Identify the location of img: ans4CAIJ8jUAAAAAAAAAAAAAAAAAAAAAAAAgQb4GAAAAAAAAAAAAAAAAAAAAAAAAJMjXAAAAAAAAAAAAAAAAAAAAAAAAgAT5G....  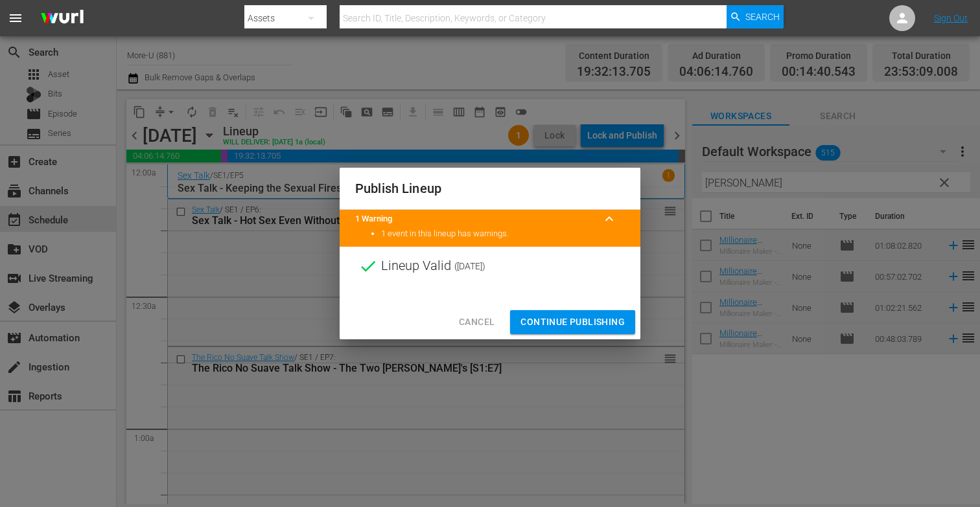
(62, 18).